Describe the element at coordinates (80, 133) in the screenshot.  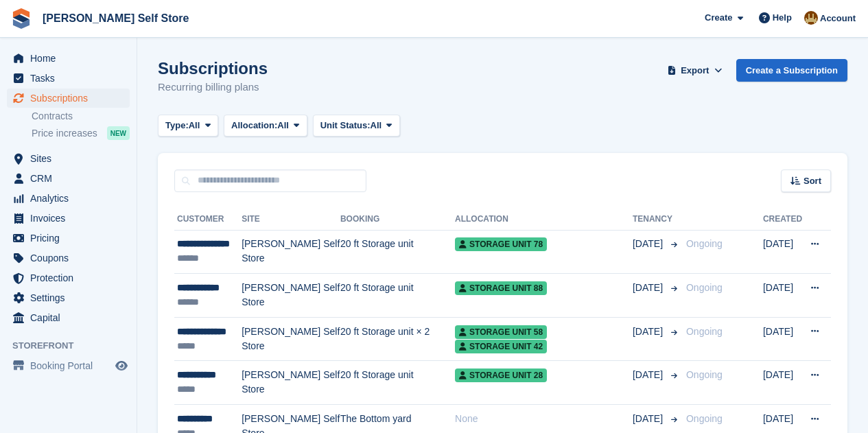
I see `a: Price increases NEW` at that location.